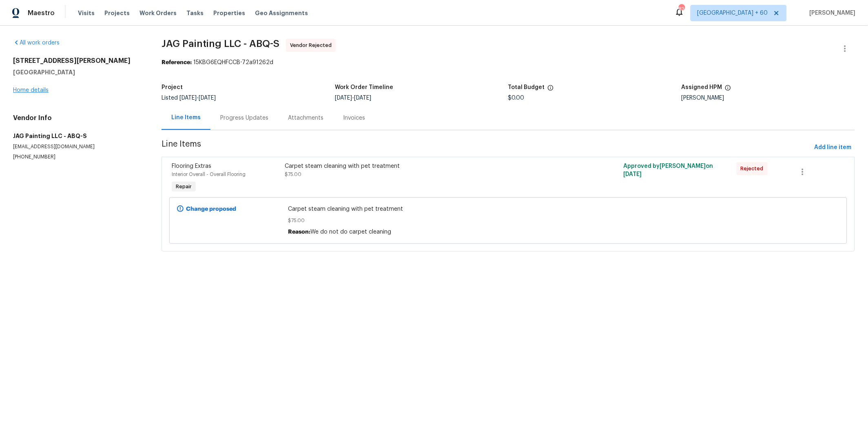  I want to click on span: Reason:, so click(300, 232).